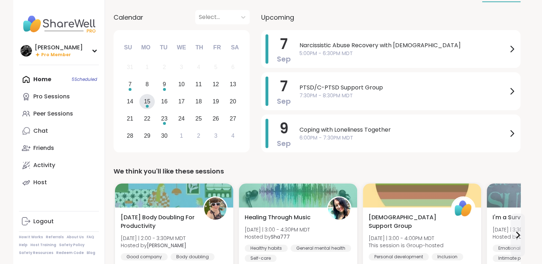  What do you see at coordinates (164, 119) in the screenshot?
I see `div: 23` at bounding box center [164, 119].